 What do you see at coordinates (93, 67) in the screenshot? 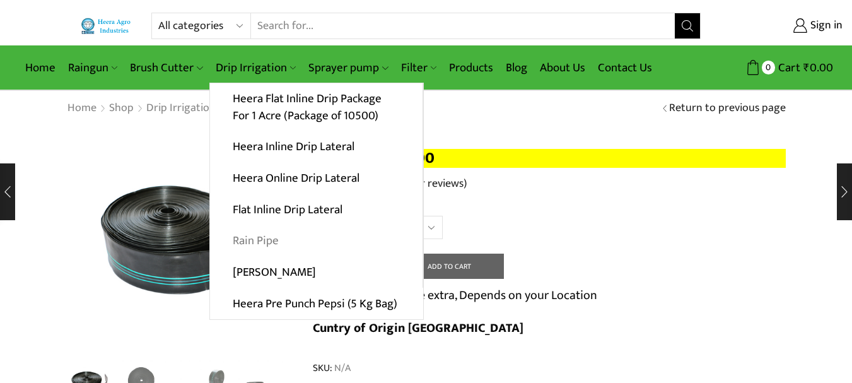
I see `a: Raingun` at bounding box center [93, 67].